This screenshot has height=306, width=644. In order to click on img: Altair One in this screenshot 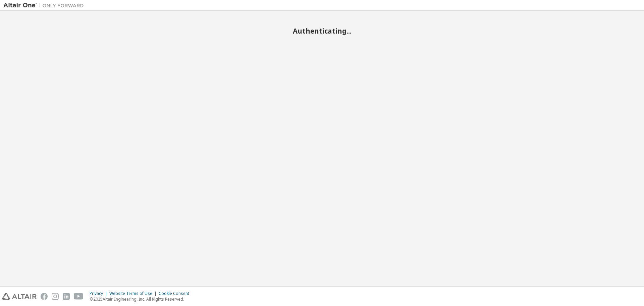, I will do `click(45, 6)`.